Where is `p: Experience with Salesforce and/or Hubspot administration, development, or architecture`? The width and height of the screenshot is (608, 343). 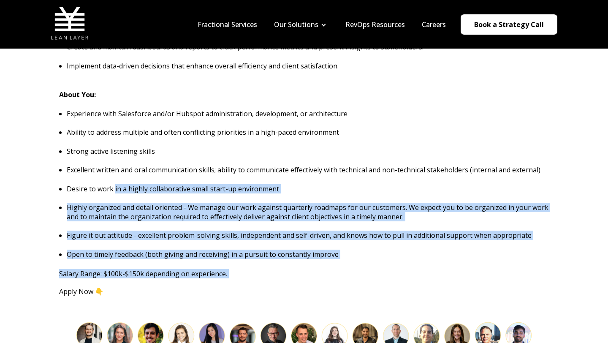
p: Experience with Salesforce and/or Hubspot administration, development, or architecture is located at coordinates (308, 114).